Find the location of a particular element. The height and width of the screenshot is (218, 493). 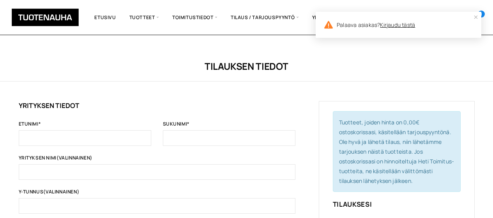

div: Palaava asiakas? is located at coordinates (398, 25).